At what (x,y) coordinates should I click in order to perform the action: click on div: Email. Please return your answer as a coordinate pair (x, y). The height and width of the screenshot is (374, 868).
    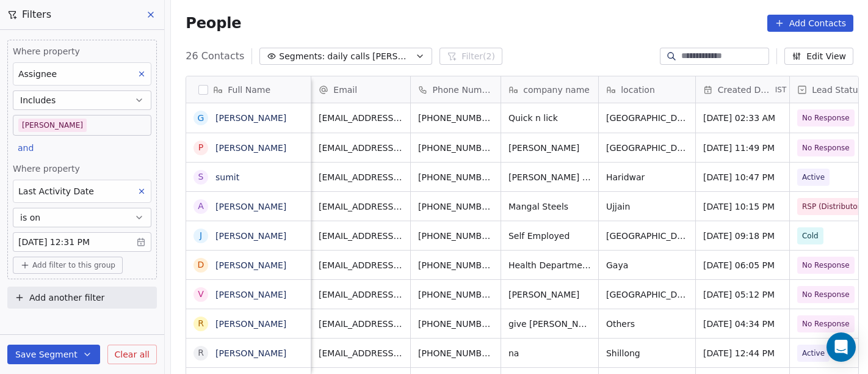
    Looking at the image, I should click on (361, 89).